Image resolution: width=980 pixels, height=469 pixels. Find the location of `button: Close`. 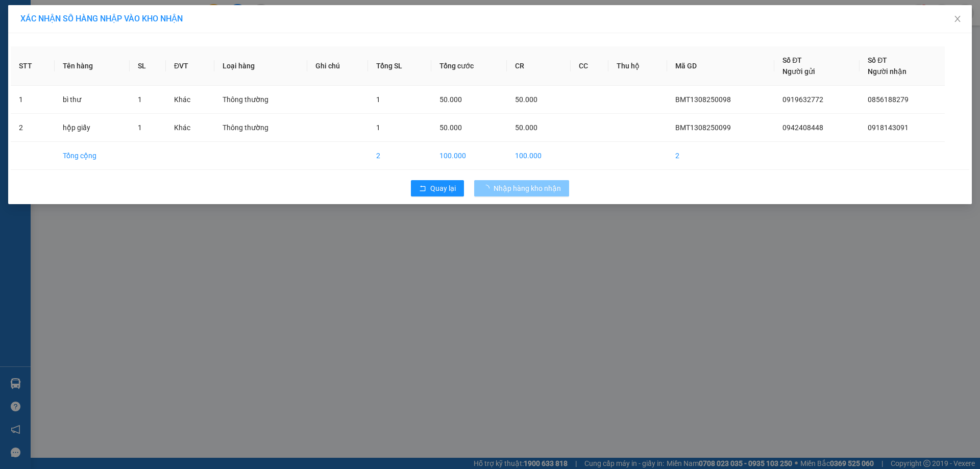

button: Close is located at coordinates (957, 19).